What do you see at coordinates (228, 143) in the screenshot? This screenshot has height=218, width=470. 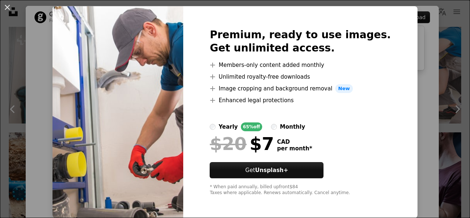 I see `span: $20` at bounding box center [228, 143].